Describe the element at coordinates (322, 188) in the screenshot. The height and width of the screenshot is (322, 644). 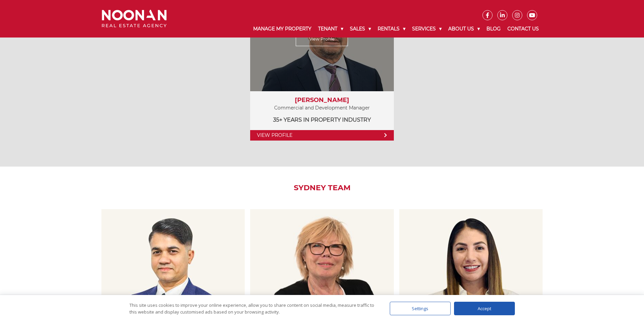
I see `h2: Sydney Team` at that location.